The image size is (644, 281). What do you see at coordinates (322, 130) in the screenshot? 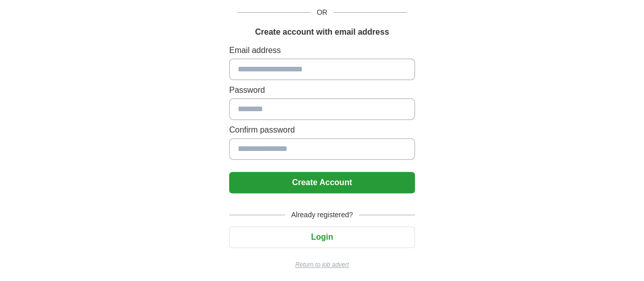
I see `label: Confirm password` at bounding box center [322, 130].